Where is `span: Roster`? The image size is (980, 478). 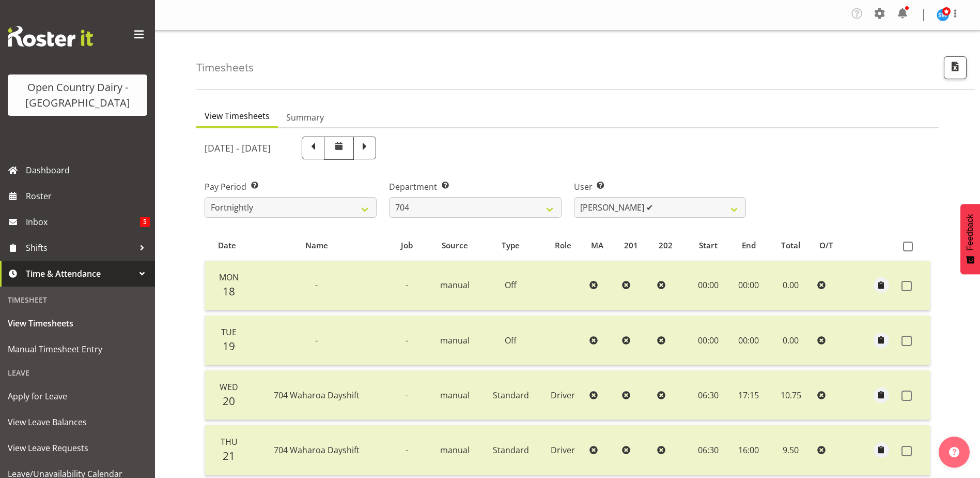
span: Roster is located at coordinates (88, 196).